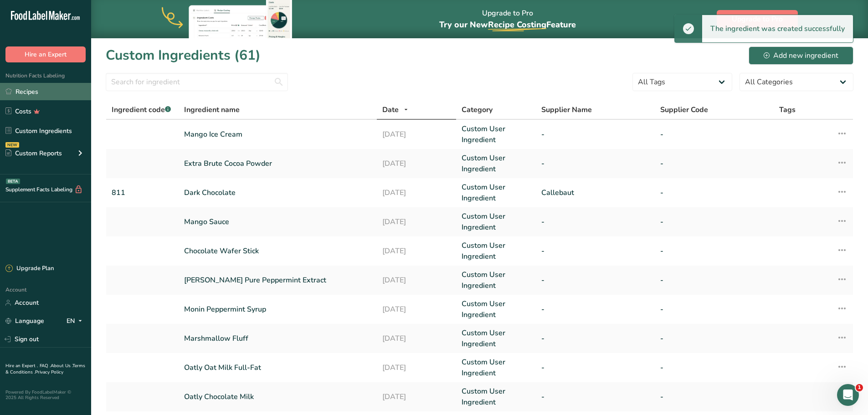  What do you see at coordinates (76, 321) in the screenshot?
I see `div: EN` at bounding box center [76, 321].